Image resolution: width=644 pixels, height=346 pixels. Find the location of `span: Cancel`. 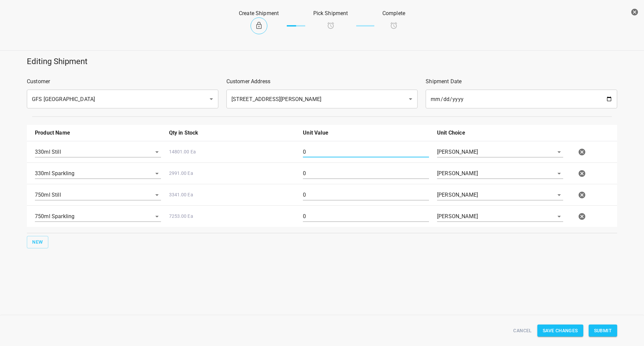

span: Cancel is located at coordinates (522, 331).